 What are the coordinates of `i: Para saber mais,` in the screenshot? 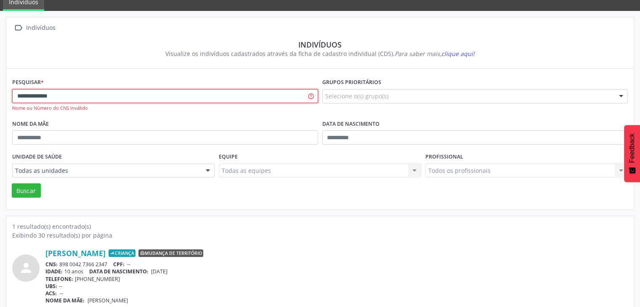 It's located at (435, 53).